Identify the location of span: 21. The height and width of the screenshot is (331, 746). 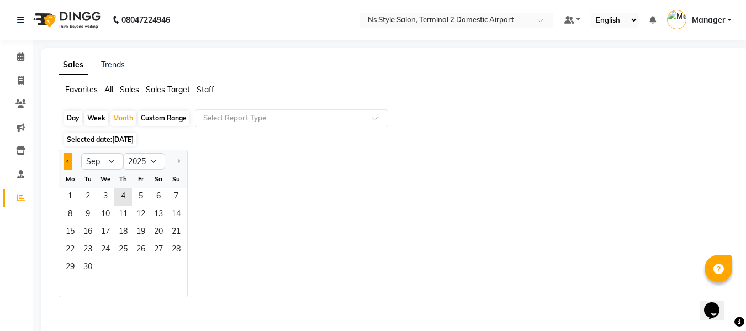
(176, 232).